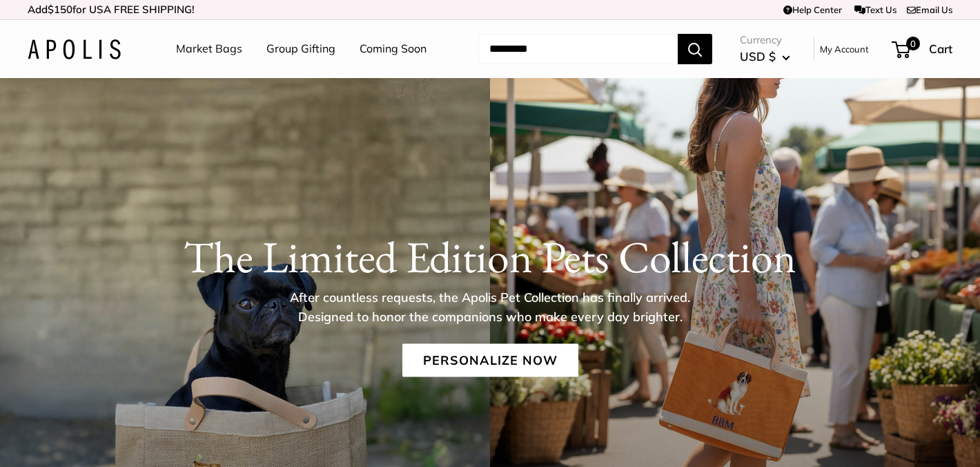 This screenshot has width=980, height=467. Describe the element at coordinates (812, 10) in the screenshot. I see `a: Help Center` at that location.